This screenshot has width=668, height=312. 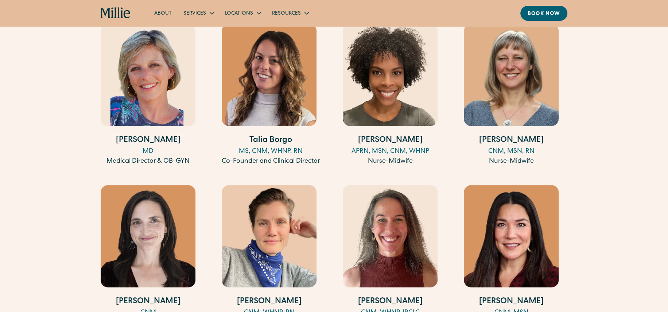 What do you see at coordinates (163, 13) in the screenshot?
I see `a: About` at bounding box center [163, 13].